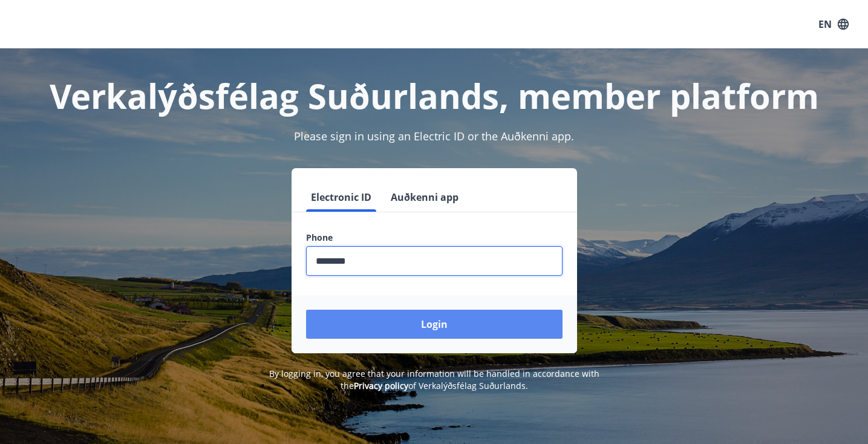 The width and height of the screenshot is (868, 444). I want to click on a: Privacy policy, so click(381, 385).